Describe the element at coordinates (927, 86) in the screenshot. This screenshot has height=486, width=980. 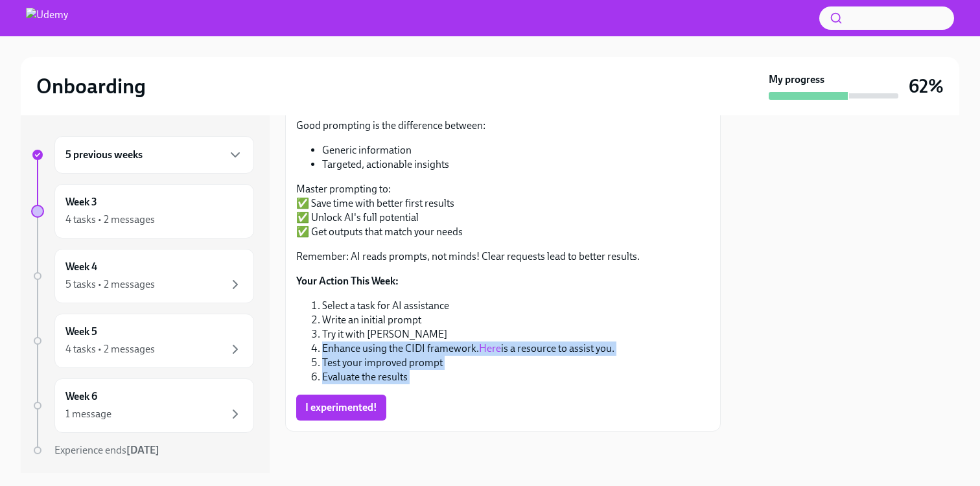
I see `h3: 62%` at that location.